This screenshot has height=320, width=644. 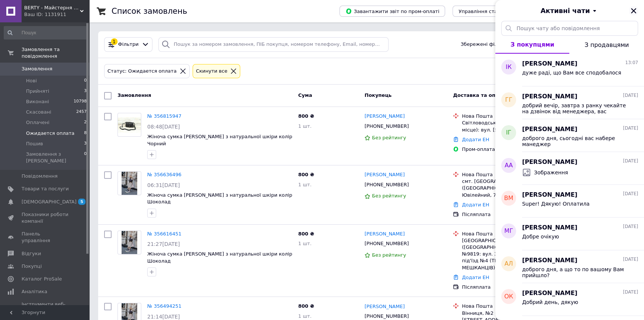 I want to click on button: З продавцями, so click(x=607, y=45).